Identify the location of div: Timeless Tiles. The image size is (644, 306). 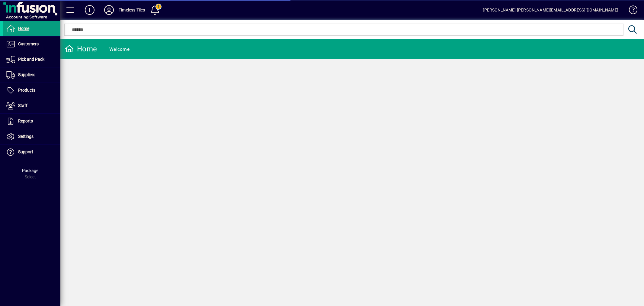
(132, 10).